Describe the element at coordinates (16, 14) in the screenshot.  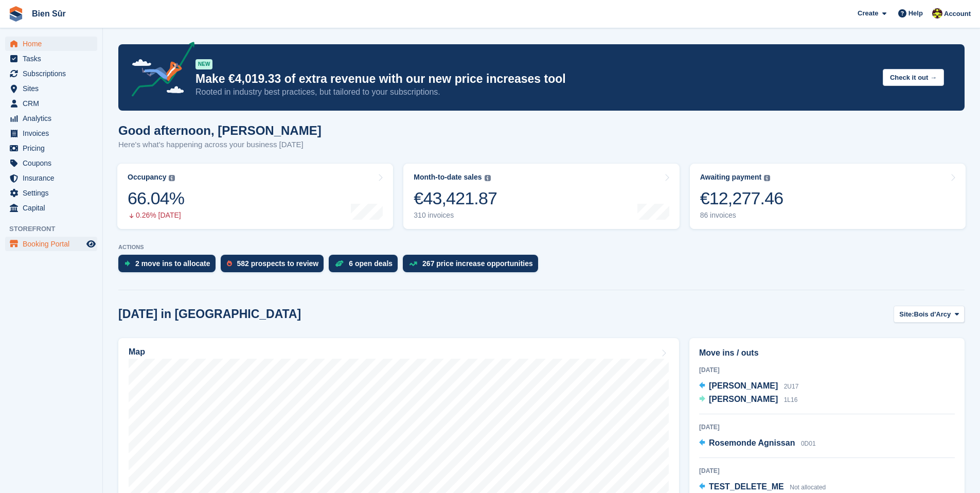
I see `img: stora-icon-8386f47178a22dfd0bd8f6a31ec36ba5ce8667c1dd55bd0f319d3a0aa187defe.svg` at that location.